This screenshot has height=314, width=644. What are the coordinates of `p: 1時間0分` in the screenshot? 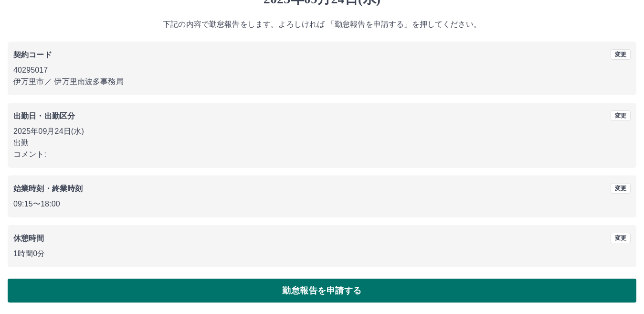 It's located at (322, 254).